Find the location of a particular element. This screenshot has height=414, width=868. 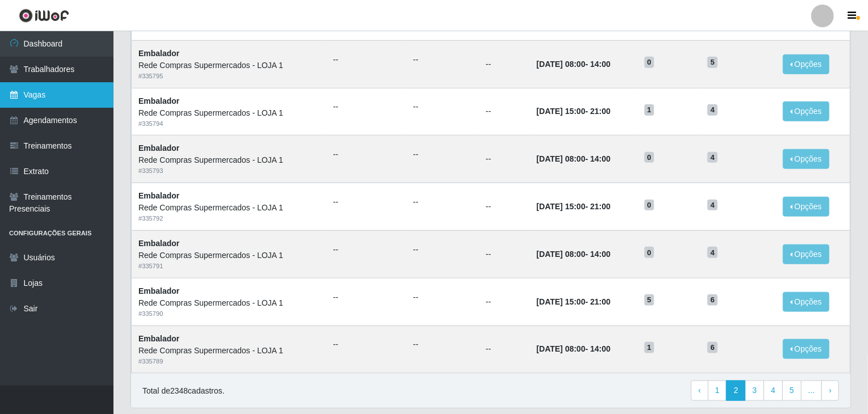

div: # 335789 is located at coordinates (229, 361).